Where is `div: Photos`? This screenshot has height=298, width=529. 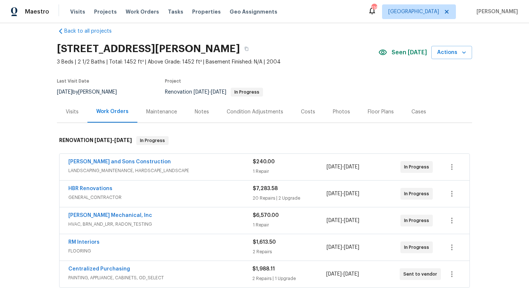
div: Photos is located at coordinates (341, 112).